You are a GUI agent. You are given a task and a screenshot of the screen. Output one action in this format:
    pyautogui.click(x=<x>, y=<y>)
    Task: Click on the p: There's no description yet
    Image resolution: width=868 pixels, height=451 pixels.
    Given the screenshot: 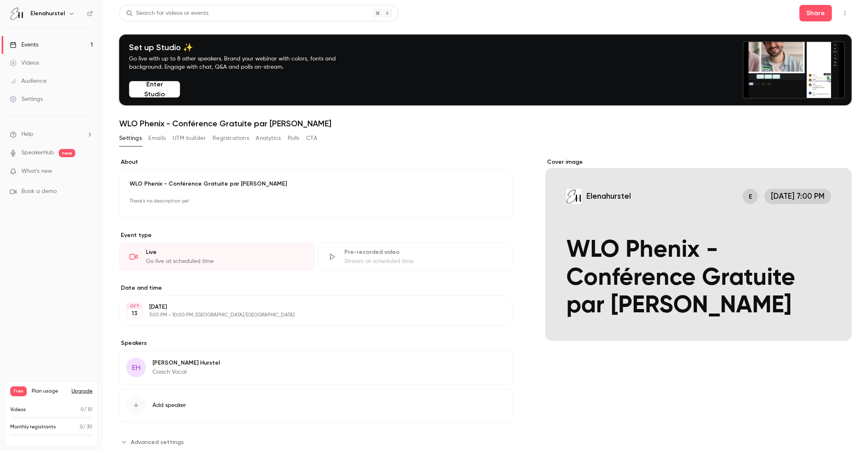 What is the action you would take?
    pyautogui.click(x=316, y=201)
    